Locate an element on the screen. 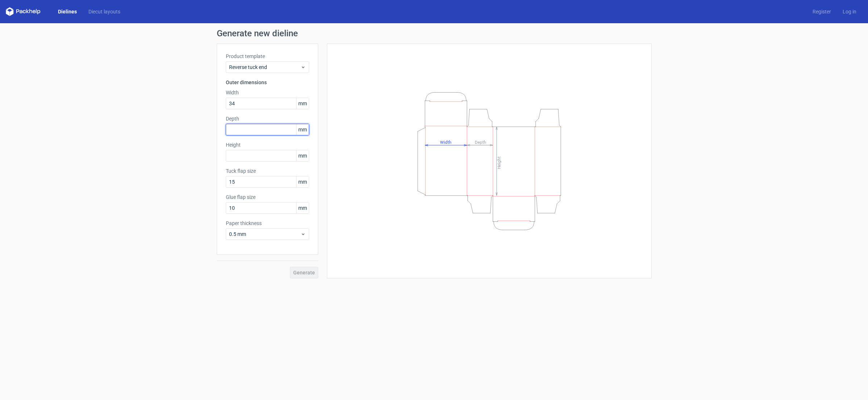 The image size is (868, 400). tspan: Height is located at coordinates (499, 162).